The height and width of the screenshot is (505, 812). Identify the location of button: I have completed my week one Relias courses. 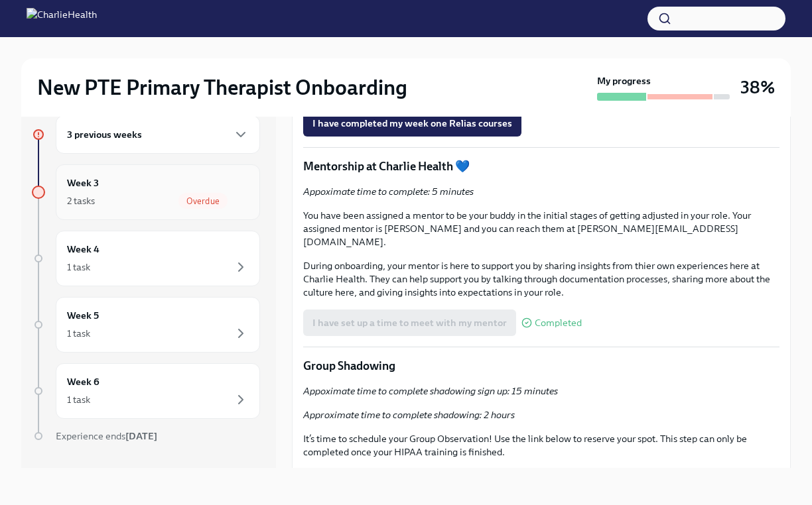
(412, 123).